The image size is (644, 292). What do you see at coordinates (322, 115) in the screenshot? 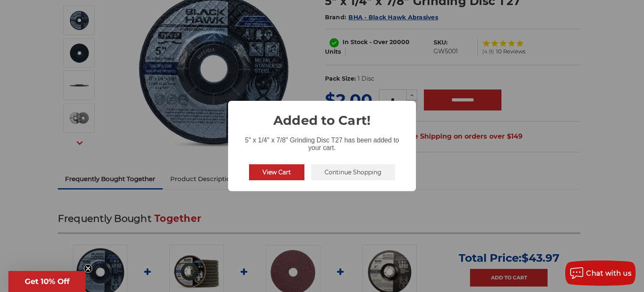
I see `h2: Added to Cart!` at bounding box center [322, 115].